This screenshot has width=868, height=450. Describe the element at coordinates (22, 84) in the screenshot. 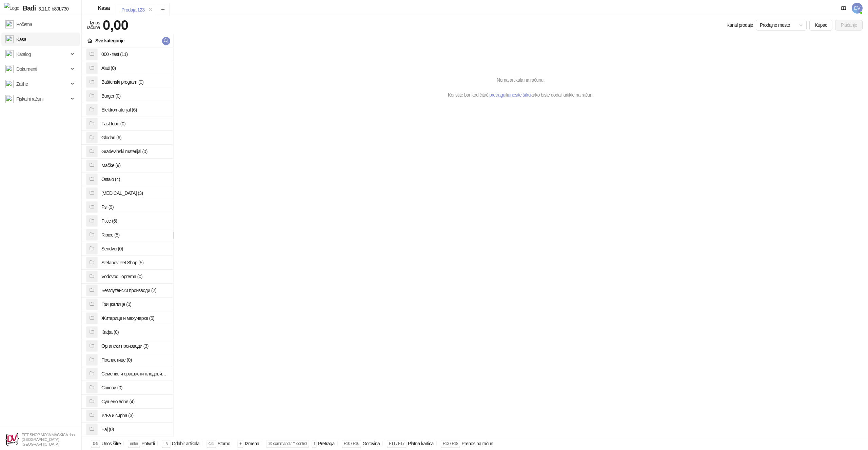

I see `span: Zalihe` at that location.